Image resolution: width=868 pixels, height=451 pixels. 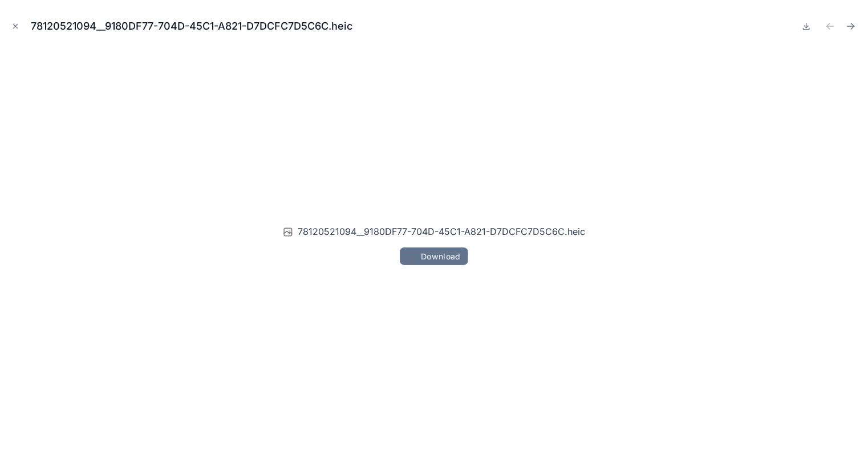 What do you see at coordinates (441, 232) in the screenshot?
I see `span: 78120521094__9180DF77-704D-45C1-A821-D7DCFC7D5C6C.heic` at bounding box center [441, 232].